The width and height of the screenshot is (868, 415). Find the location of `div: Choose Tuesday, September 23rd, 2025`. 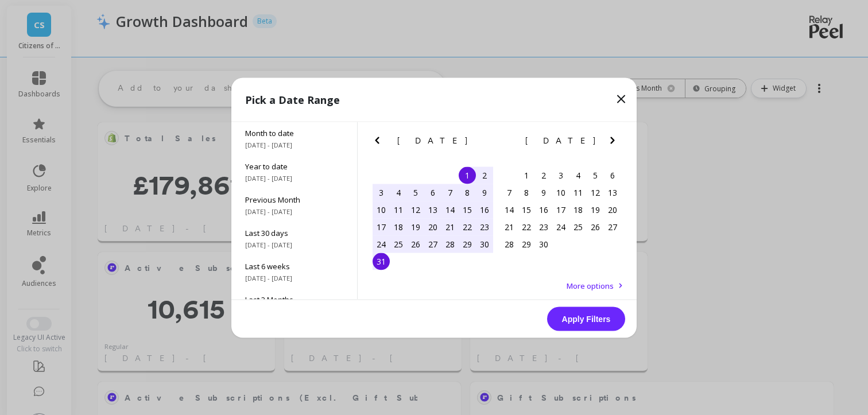

div: Choose Tuesday, September 23rd, 2025 is located at coordinates (544, 227).